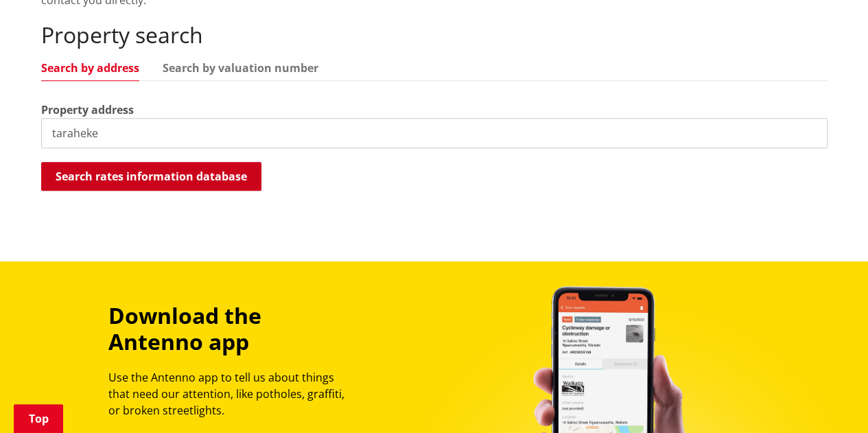 The width and height of the screenshot is (868, 433). Describe the element at coordinates (434, 133) in the screenshot. I see `input: e.g. Duke Street NGARUAWAHIA` at that location.